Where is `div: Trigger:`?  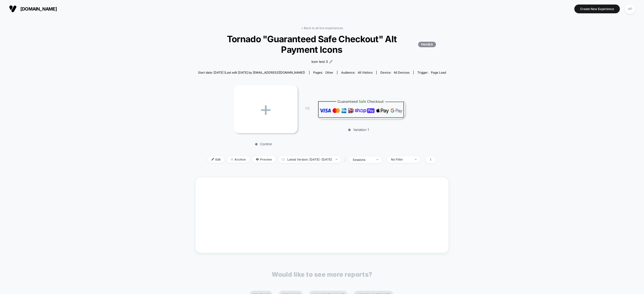 div: Trigger: is located at coordinates (432, 72).